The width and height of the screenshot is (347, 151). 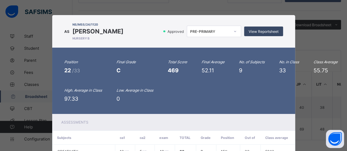 What do you see at coordinates (76, 71) in the screenshot?
I see `span: /33` at bounding box center [76, 71].